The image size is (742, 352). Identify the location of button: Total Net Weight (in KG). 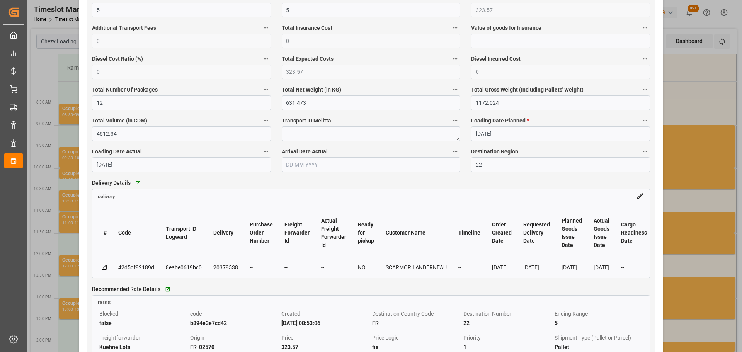
(456, 90).